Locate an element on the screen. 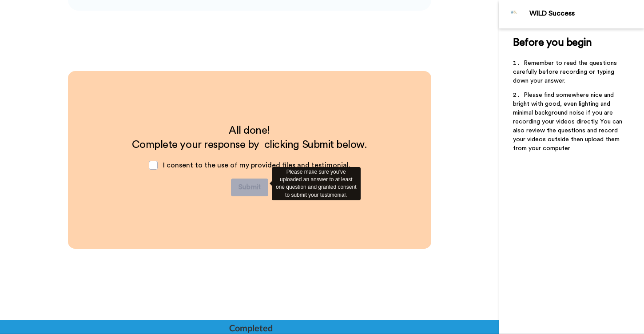 The image size is (644, 334). div: WILD Success is located at coordinates (586, 13).